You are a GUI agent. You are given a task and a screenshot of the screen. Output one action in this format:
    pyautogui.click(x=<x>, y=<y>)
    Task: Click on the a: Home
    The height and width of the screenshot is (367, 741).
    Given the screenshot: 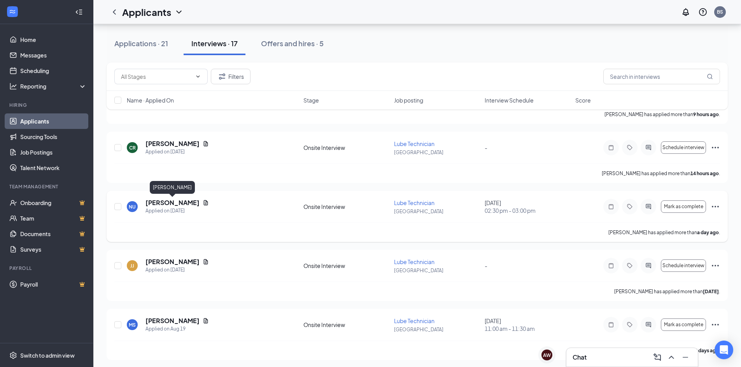 What is the action you would take?
    pyautogui.click(x=53, y=40)
    